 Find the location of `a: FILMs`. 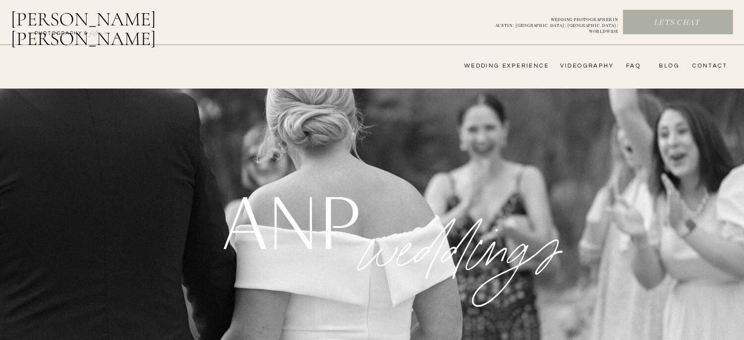

a: FILMs is located at coordinates (98, 32).